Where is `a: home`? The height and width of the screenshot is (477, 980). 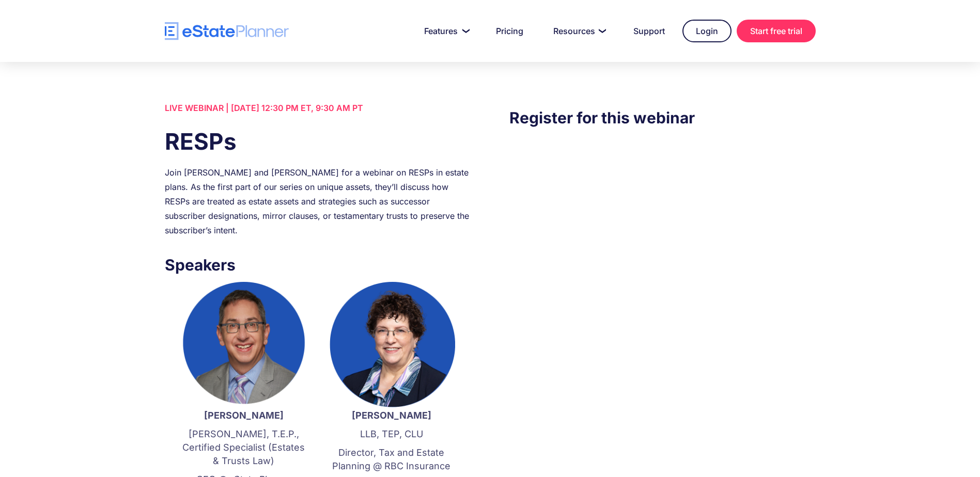 a: home is located at coordinates (227, 31).